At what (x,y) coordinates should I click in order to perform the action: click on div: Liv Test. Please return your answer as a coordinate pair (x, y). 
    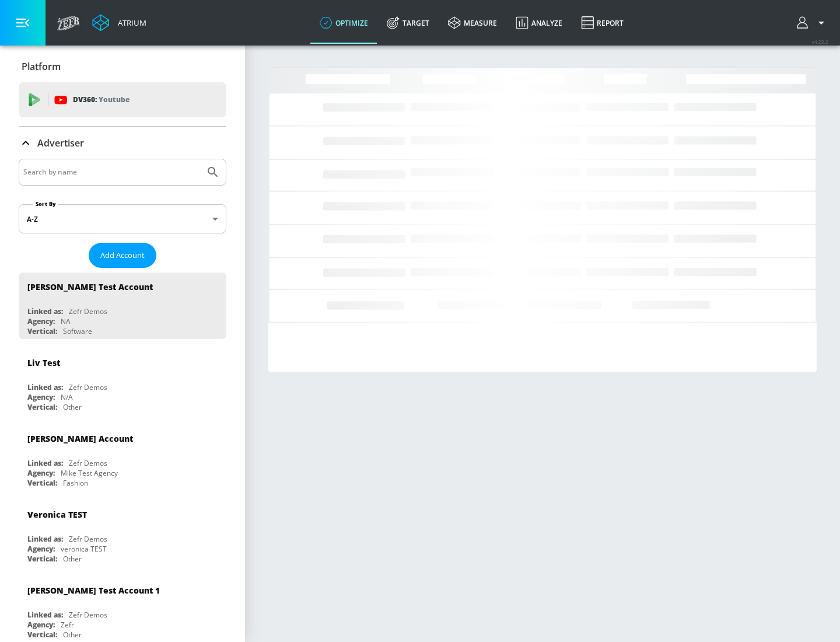
    Looking at the image, I should click on (44, 362).